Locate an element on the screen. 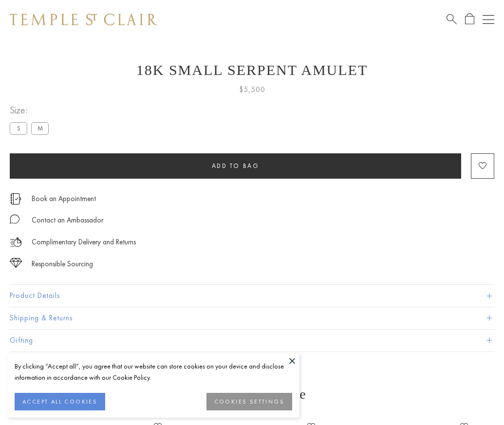 The image size is (504, 425). span: $5,500 is located at coordinates (252, 90).